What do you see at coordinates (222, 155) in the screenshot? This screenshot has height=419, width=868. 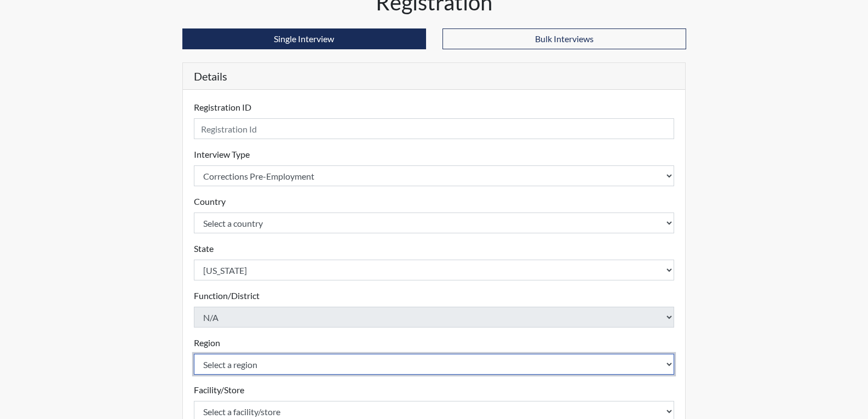 I see `label: Interview Type` at bounding box center [222, 155].